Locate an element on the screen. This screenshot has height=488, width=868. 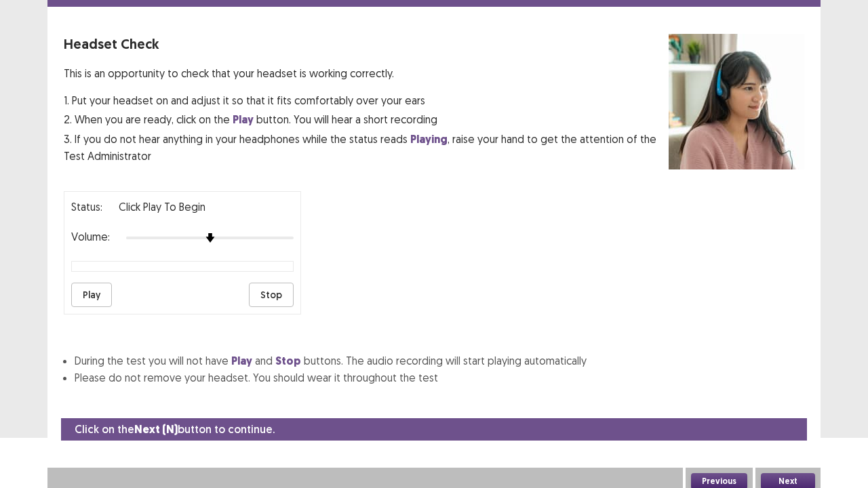
p: 2. When you are ready, click on the button. You will hear a short recording is located at coordinates (366, 120).